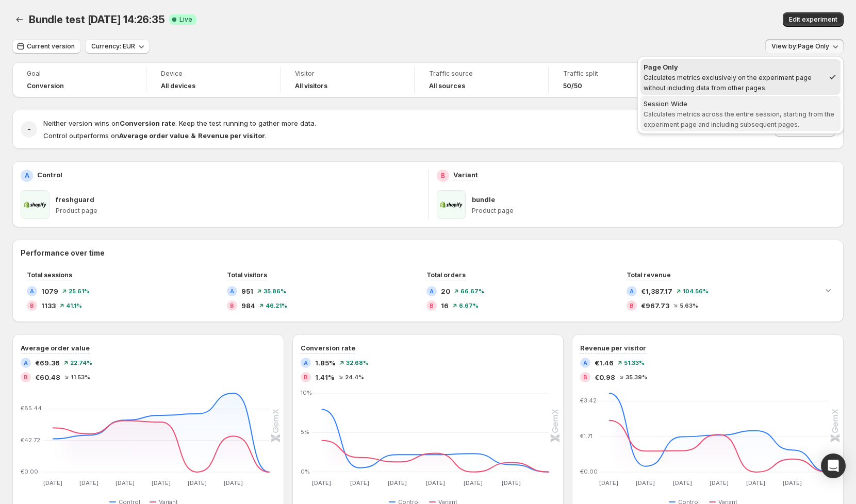 The height and width of the screenshot is (504, 856). What do you see at coordinates (180, 123) in the screenshot?
I see `span: Neither version wins on . Keep the test running to gather more data.` at bounding box center [180, 123].